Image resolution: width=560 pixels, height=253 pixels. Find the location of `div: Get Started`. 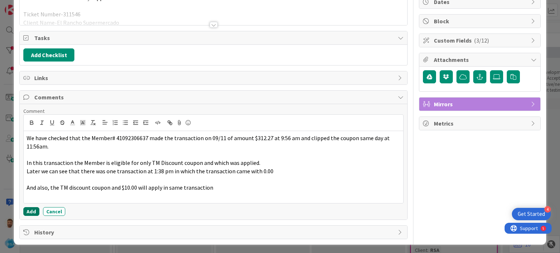

div: Get Started is located at coordinates (531, 214).